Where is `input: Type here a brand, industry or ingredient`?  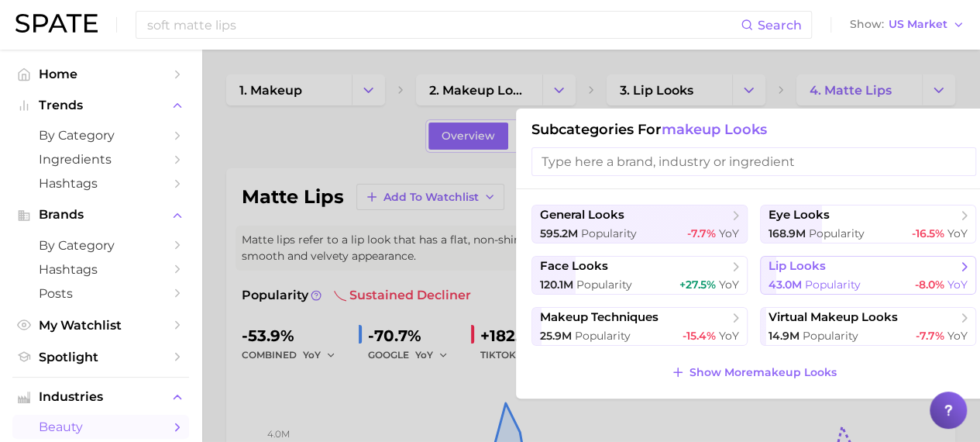 input: Type here a brand, industry or ingredient is located at coordinates (754, 161).